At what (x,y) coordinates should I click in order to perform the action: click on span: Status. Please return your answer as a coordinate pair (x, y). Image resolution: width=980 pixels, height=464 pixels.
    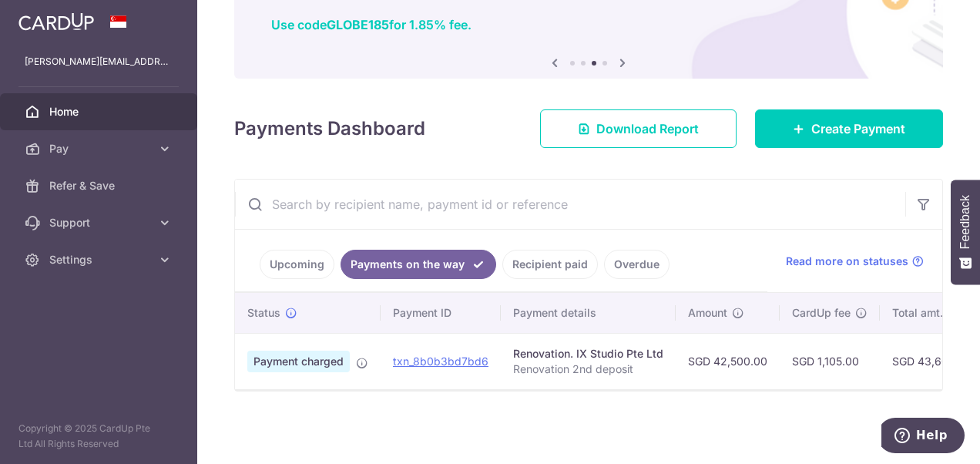
    Looking at the image, I should click on (263, 313).